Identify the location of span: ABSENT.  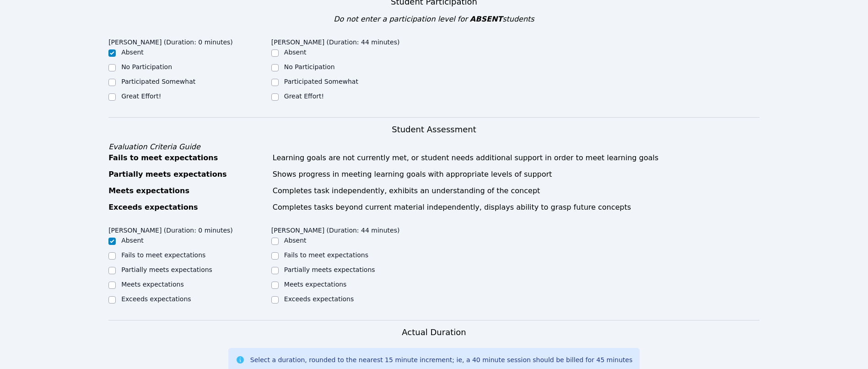
(486, 18).